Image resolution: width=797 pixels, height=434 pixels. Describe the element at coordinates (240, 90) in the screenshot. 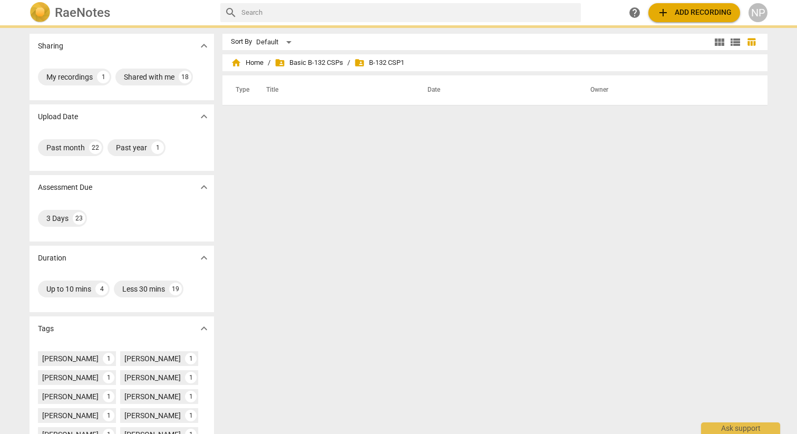

I see `th: Type` at that location.